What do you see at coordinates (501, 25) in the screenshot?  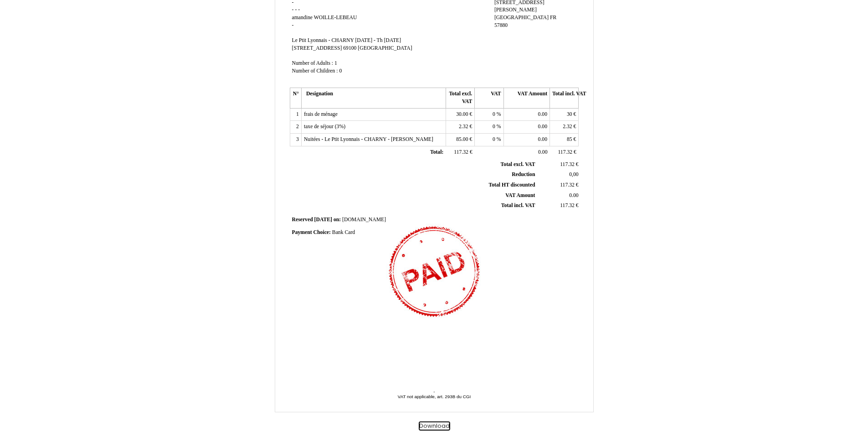 I see `span: 57880` at bounding box center [501, 25].